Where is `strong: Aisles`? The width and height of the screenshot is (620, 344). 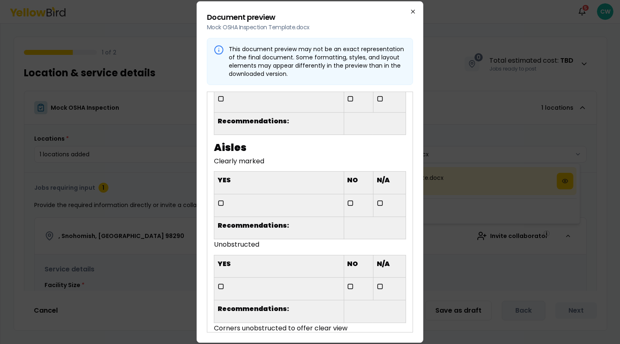
strong: Aisles is located at coordinates (230, 148).